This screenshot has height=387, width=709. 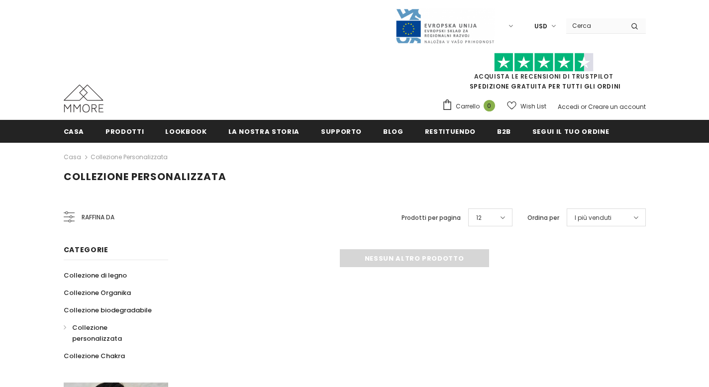 I want to click on a: B2B, so click(x=504, y=131).